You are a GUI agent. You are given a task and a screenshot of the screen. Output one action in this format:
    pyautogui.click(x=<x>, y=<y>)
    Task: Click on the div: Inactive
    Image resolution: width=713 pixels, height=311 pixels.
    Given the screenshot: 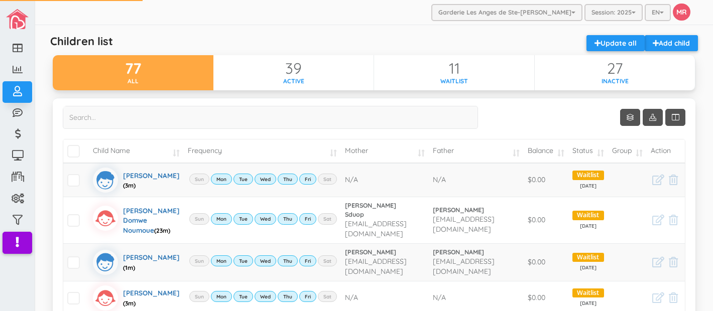 What is the action you would take?
    pyautogui.click(x=615, y=81)
    